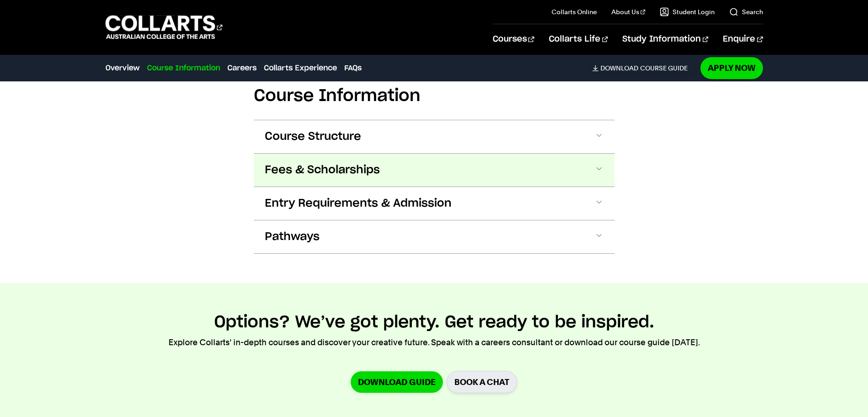 This screenshot has width=868, height=417. What do you see at coordinates (322, 170) in the screenshot?
I see `span: Fees & Scholarships` at bounding box center [322, 170].